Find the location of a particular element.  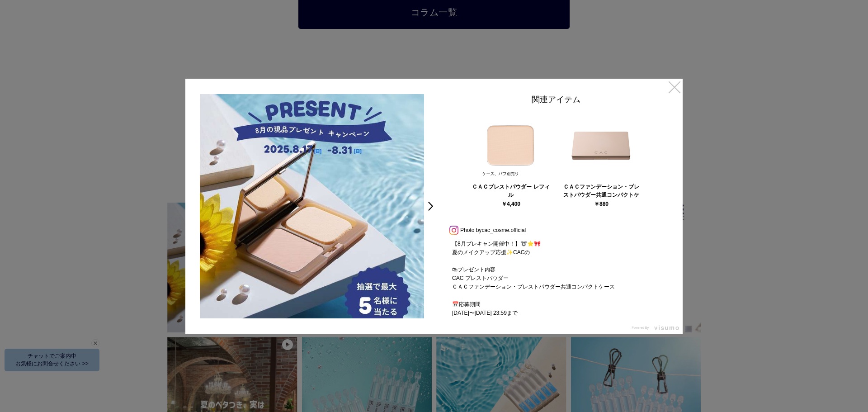

div: ＣＡＣファンデーション・プレストパウダー共通コンパクトケース is located at coordinates (601, 191).